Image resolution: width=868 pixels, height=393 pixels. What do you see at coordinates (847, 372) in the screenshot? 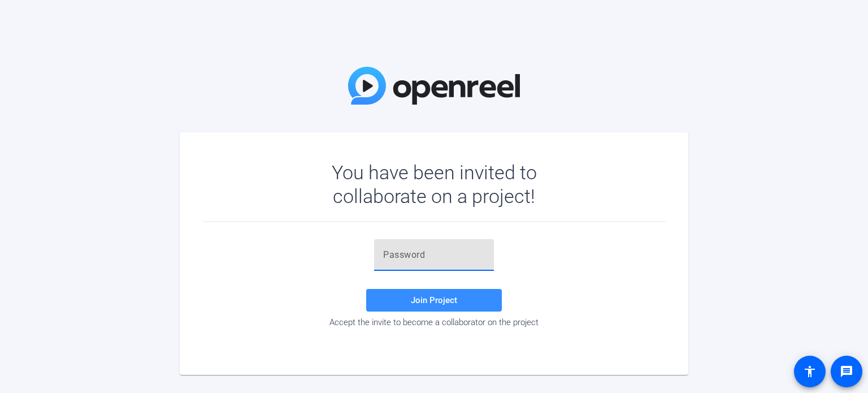
I see `mat-icon: message` at bounding box center [847, 372].